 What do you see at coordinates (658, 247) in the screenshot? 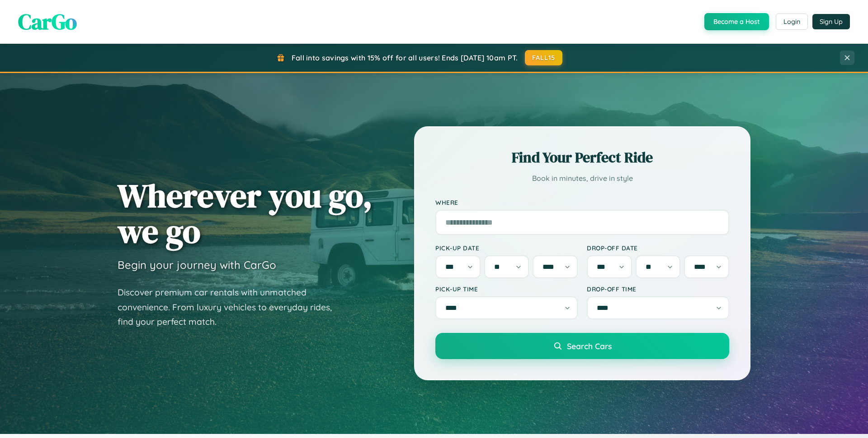
I see `label: Drop-off Date` at bounding box center [658, 247].